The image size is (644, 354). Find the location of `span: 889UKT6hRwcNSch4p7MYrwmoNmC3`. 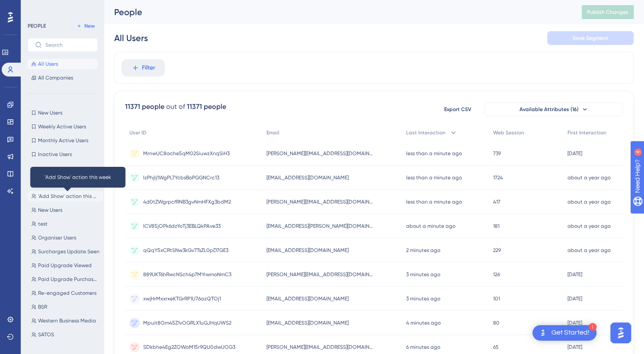

span: 889UKT6hRwcNSch4p7MYrwmoNmC3 is located at coordinates (187, 274).